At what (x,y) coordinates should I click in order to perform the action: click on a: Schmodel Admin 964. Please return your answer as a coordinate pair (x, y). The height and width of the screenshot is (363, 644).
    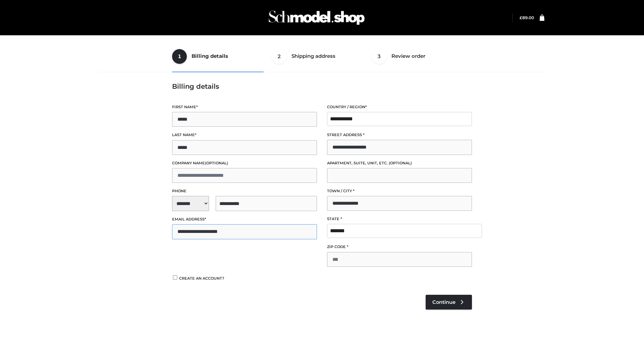
    Looking at the image, I should click on (317, 18).